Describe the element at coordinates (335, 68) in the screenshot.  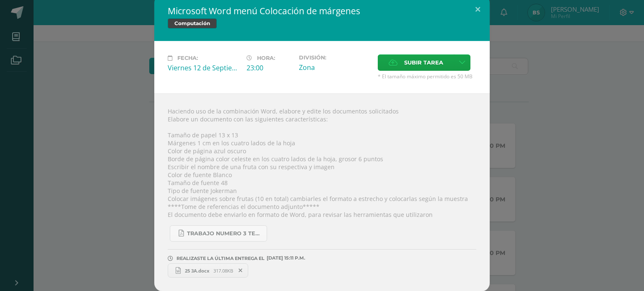
I see `div: Zona` at that location.